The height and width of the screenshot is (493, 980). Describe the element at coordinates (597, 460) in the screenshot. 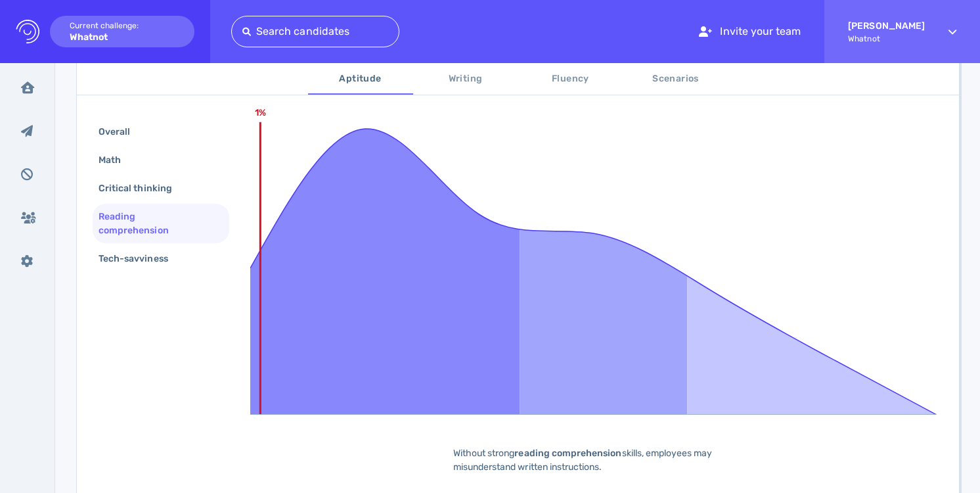

I see `div: Without strong skills, employees may misunderstand written instructions.` at that location.